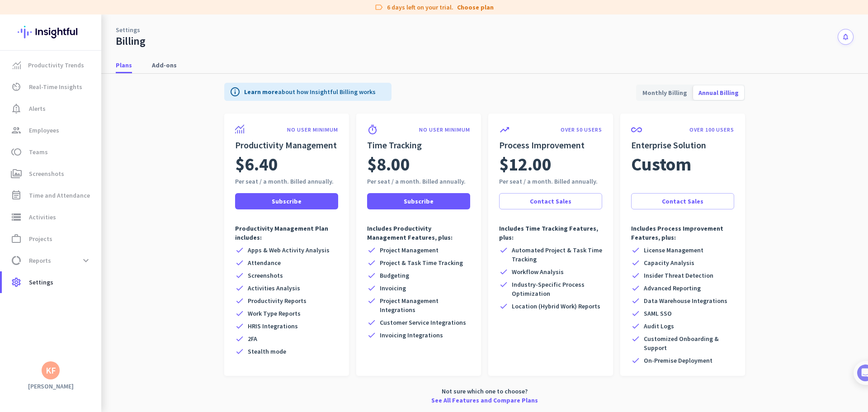 Image resolution: width=868 pixels, height=412 pixels. Describe the element at coordinates (581, 130) in the screenshot. I see `p: OVER 50 USERS` at that location.